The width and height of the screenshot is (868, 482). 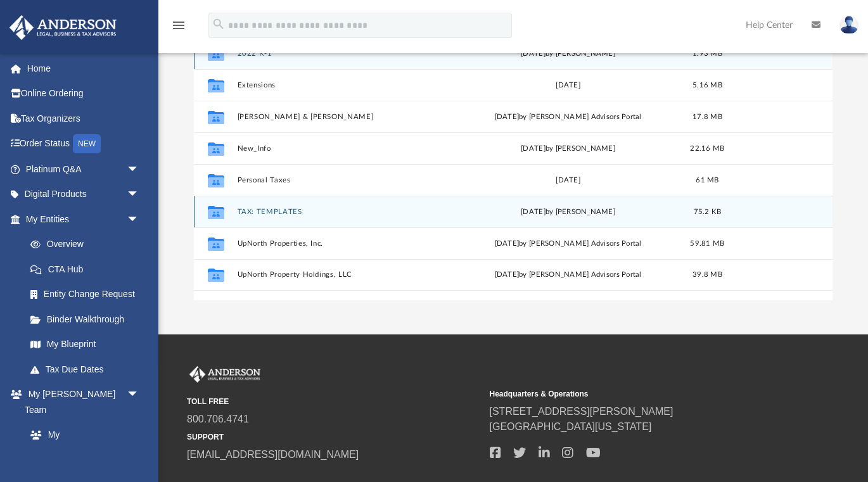 What do you see at coordinates (707, 243) in the screenshot?
I see `span: 59.81 MB` at bounding box center [707, 243].